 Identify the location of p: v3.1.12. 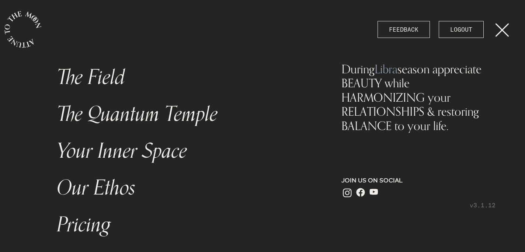
(418, 205).